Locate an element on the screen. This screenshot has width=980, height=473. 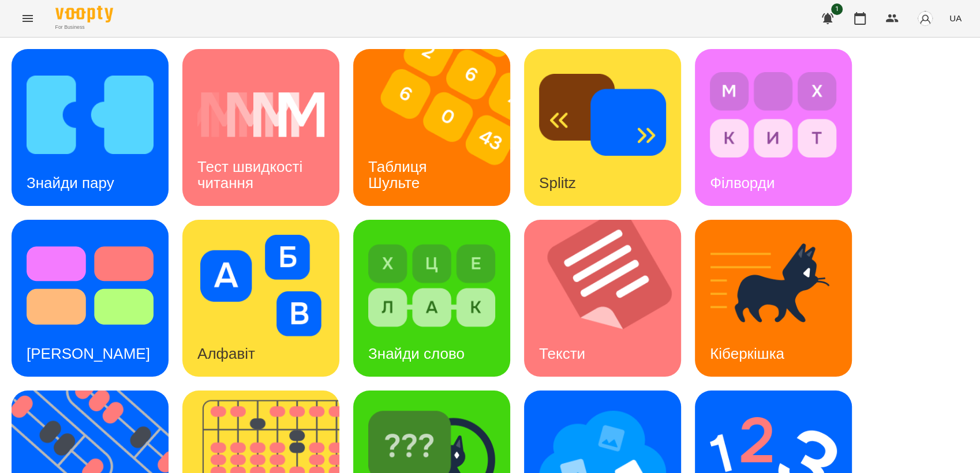
img: avatar_s.png is located at coordinates (925, 18).